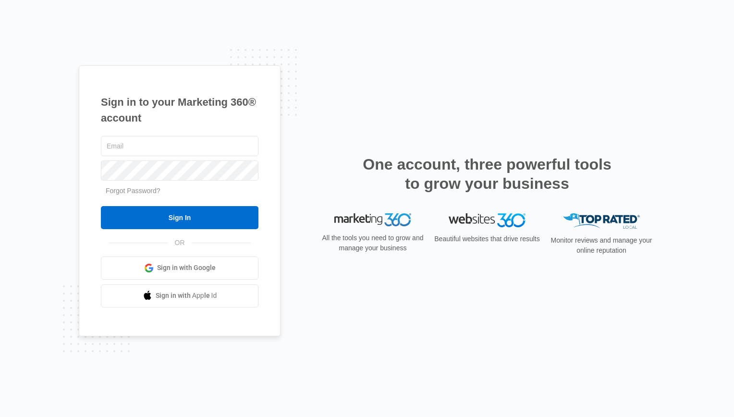 This screenshot has height=417, width=734. What do you see at coordinates (133, 191) in the screenshot?
I see `a: Forgot Password?` at bounding box center [133, 191].